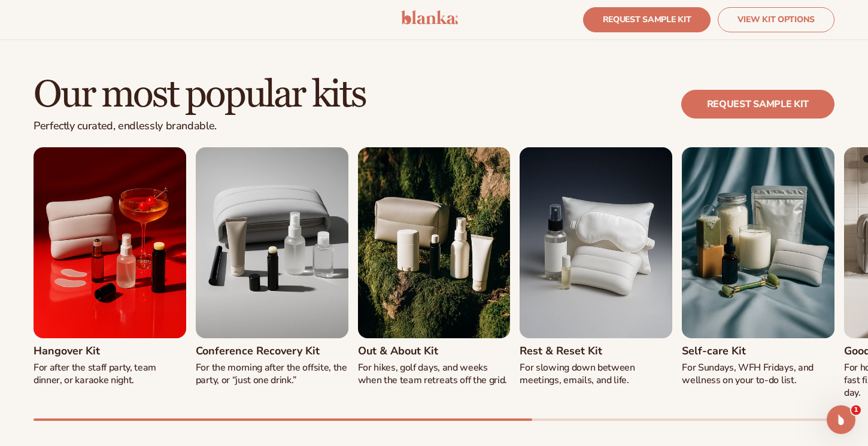 The height and width of the screenshot is (446, 868). Describe the element at coordinates (596, 267) in the screenshot. I see `div: 4 / 8` at that location.